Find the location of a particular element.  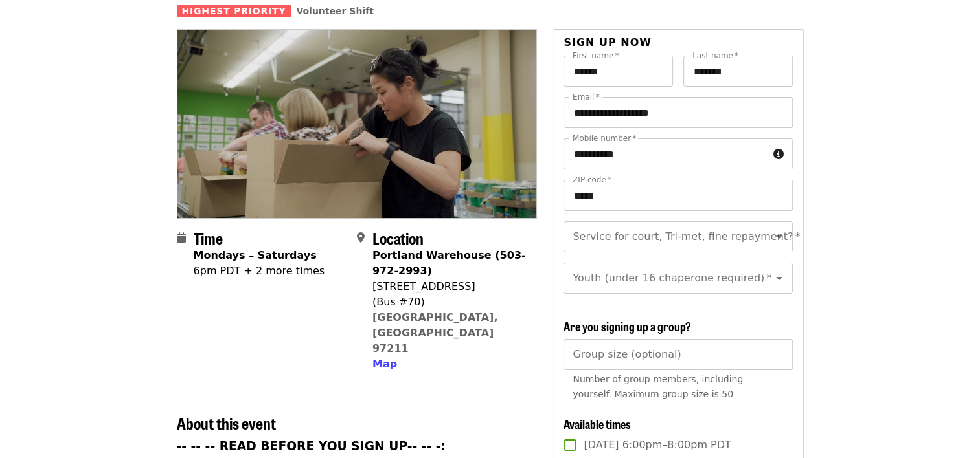

label: Mobile number is located at coordinates (604, 139).